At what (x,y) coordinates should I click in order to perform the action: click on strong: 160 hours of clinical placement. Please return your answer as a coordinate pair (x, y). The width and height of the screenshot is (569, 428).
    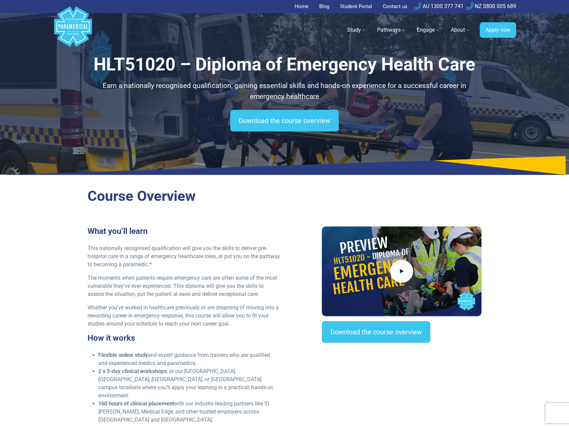
    Looking at the image, I should click on (136, 403).